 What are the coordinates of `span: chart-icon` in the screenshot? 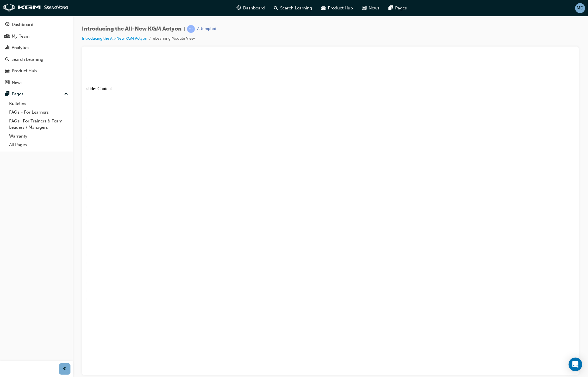 It's located at (7, 48).